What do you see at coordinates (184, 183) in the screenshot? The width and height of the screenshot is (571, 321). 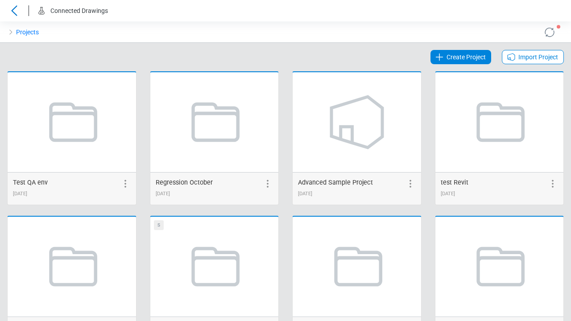 I see `div: Regression October` at bounding box center [184, 183].